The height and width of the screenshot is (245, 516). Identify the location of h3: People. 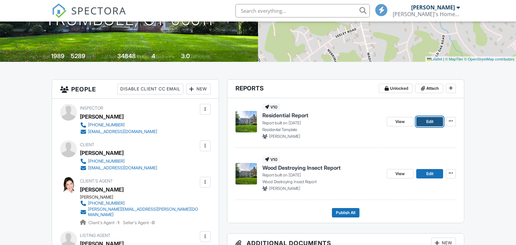
(135, 89).